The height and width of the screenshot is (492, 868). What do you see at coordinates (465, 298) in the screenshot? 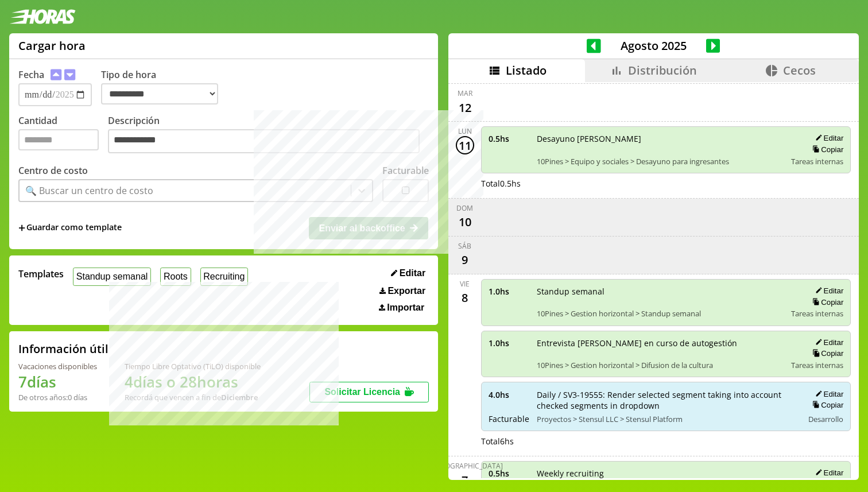
I see `div: 8` at bounding box center [465, 298].